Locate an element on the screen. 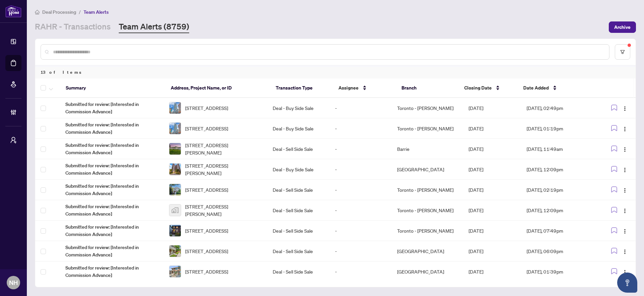 The image size is (644, 296). th: Branch is located at coordinates (427, 88).